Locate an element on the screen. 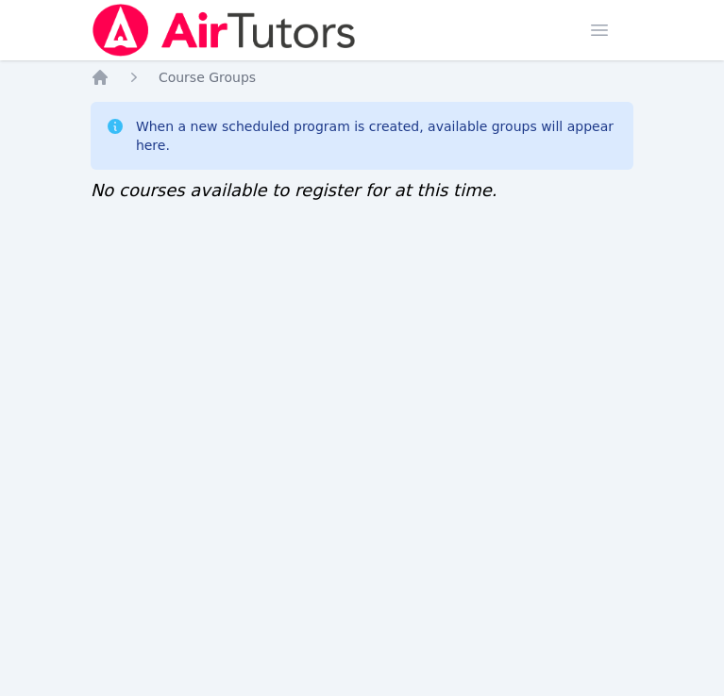  span: Course Groups is located at coordinates (207, 77).